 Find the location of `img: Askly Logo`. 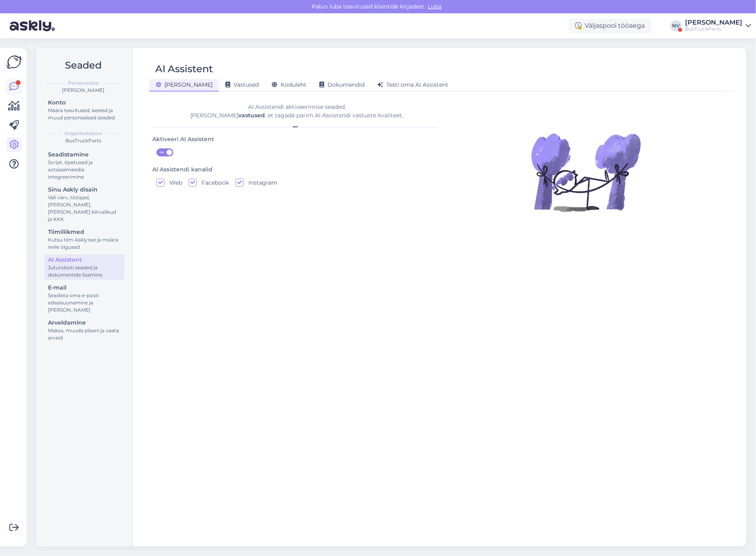

img: Askly Logo is located at coordinates (14, 62).